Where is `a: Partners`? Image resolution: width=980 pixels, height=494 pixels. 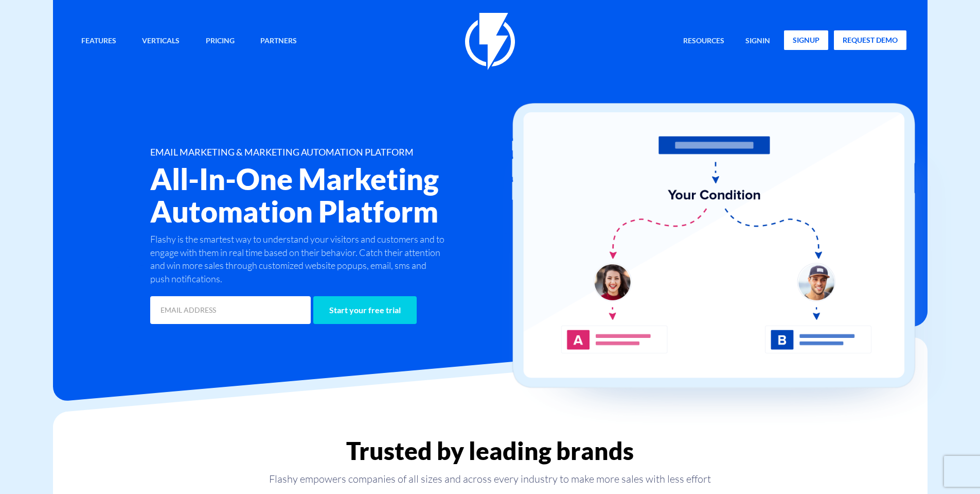
a: Partners is located at coordinates (278, 41).